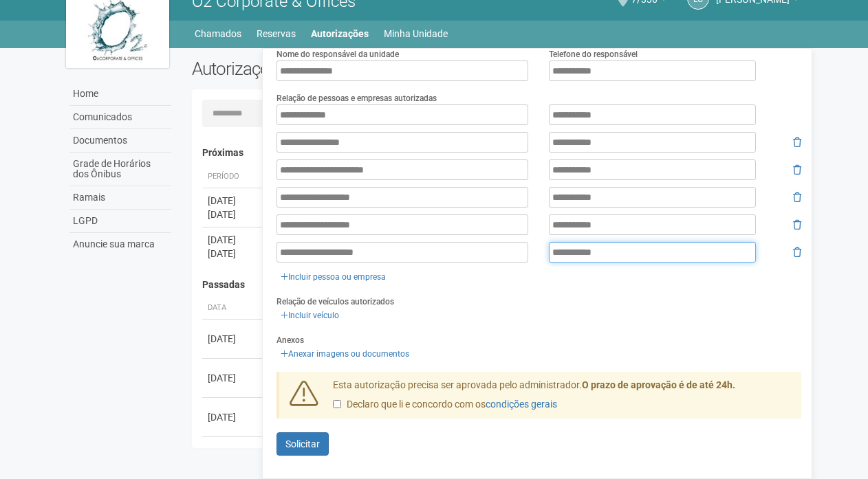  What do you see at coordinates (522, 404) in the screenshot?
I see `a: condições gerais` at bounding box center [522, 404].